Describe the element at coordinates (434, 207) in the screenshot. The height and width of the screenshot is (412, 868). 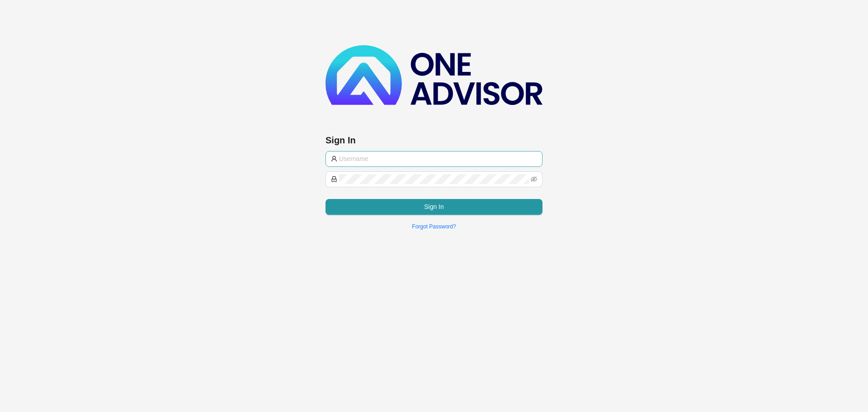
I see `span: Sign In` at that location.